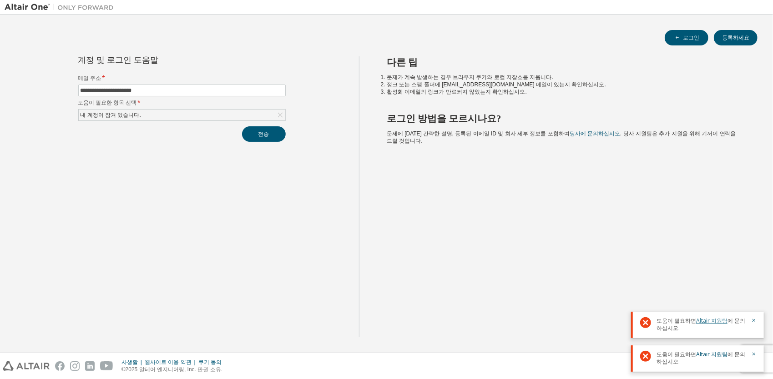  I want to click on a: 당사에 문의하십시오, so click(595, 134).